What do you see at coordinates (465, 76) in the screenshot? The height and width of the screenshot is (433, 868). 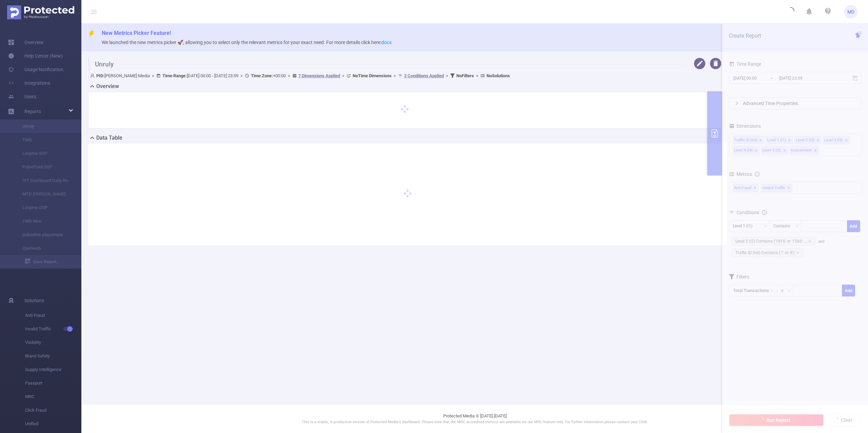 I see `b: No Filters` at bounding box center [465, 76].